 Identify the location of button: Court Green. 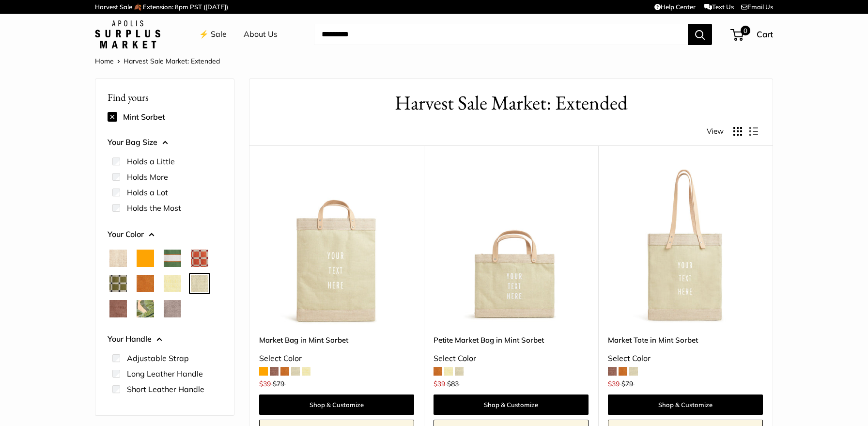
(173, 258).